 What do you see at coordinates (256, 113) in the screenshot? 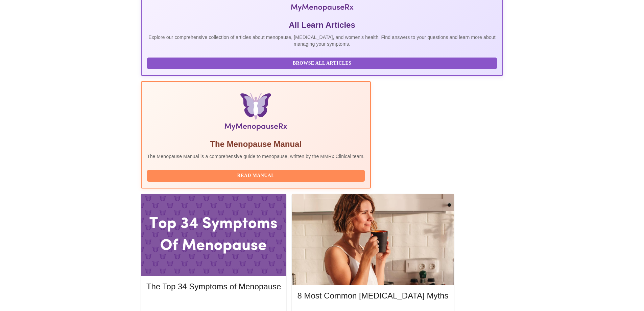
I see `img: Menopause Manual` at bounding box center [256, 113].